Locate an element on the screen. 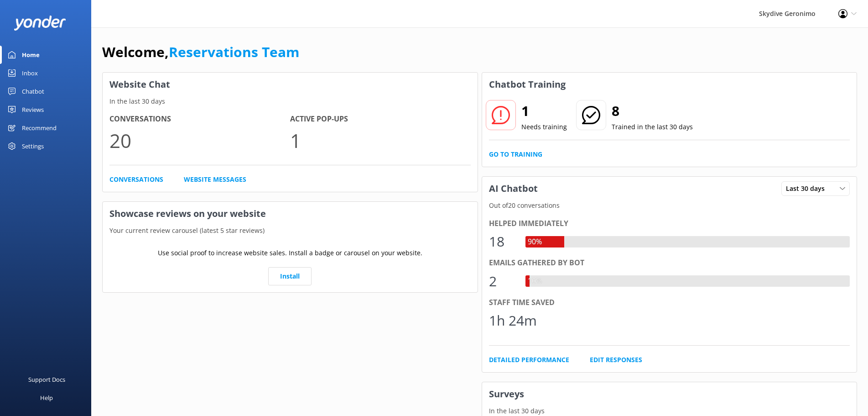 The width and height of the screenshot is (868, 416). h2: 8 is located at coordinates (653, 111).